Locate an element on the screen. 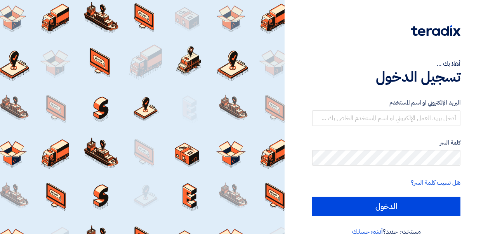 The height and width of the screenshot is (234, 488). input: أدخل بريد العمل الإلكتروني او اسم المستخدم الخاص بك ... is located at coordinates (387, 118).